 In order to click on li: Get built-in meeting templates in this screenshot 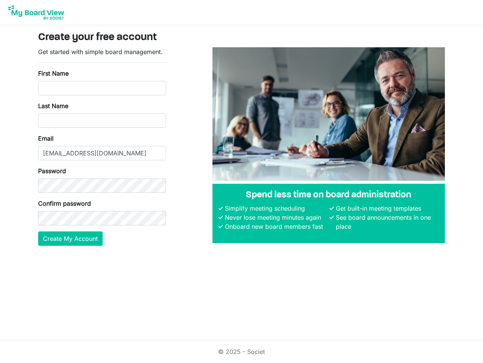, I will do `click(387, 208)`.